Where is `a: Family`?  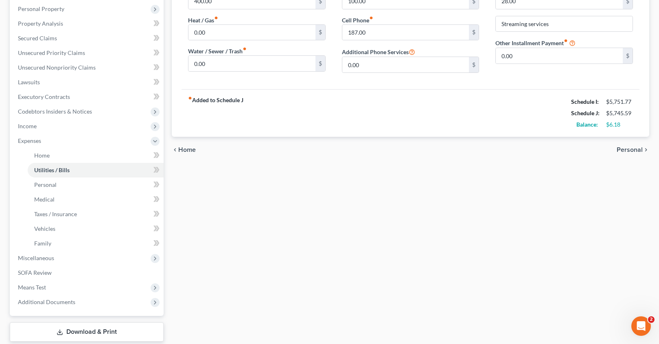
a: Family is located at coordinates (96, 243).